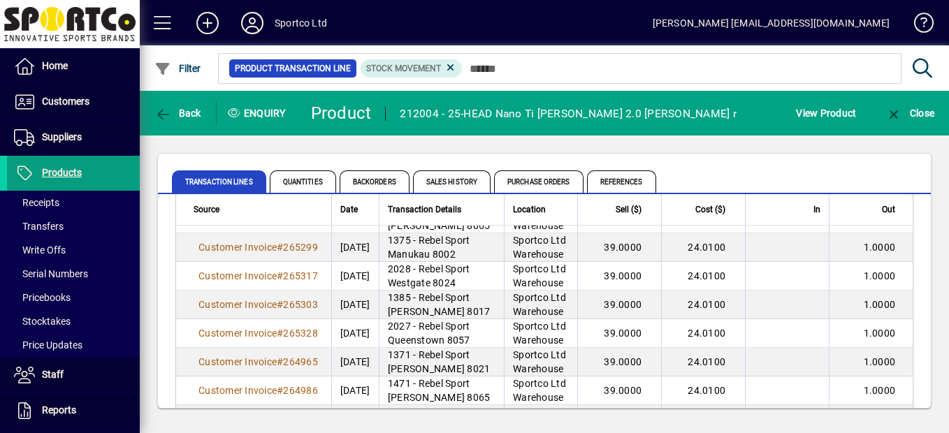 This screenshot has width=949, height=433. I want to click on span: 265317, so click(301, 276).